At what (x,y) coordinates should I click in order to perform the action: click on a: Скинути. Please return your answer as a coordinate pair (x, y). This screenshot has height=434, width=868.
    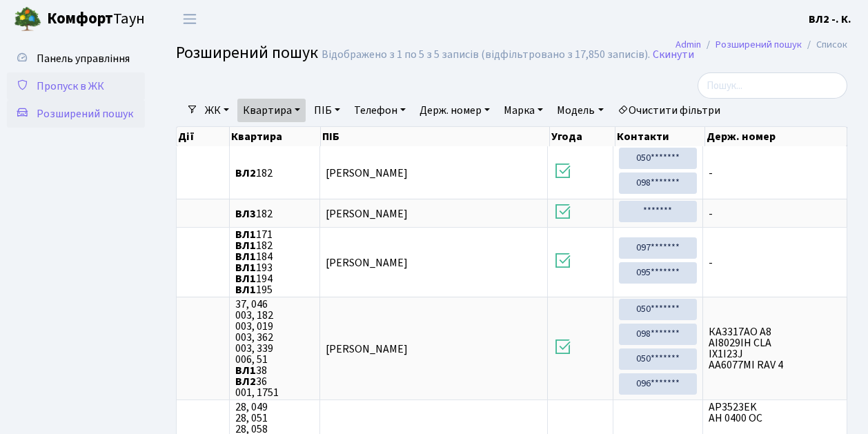
    Looking at the image, I should click on (673, 55).